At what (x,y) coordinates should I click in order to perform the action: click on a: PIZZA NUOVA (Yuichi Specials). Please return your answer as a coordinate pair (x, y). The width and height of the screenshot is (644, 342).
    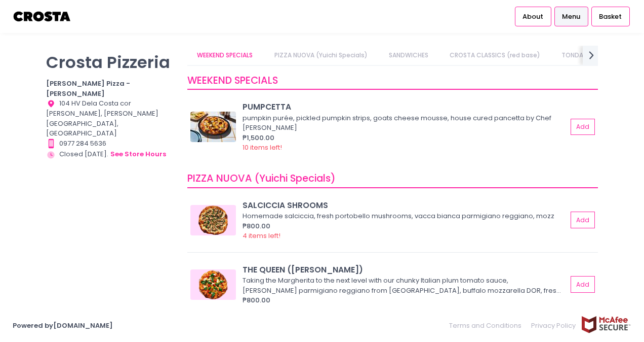
    Looking at the image, I should click on (321, 55).